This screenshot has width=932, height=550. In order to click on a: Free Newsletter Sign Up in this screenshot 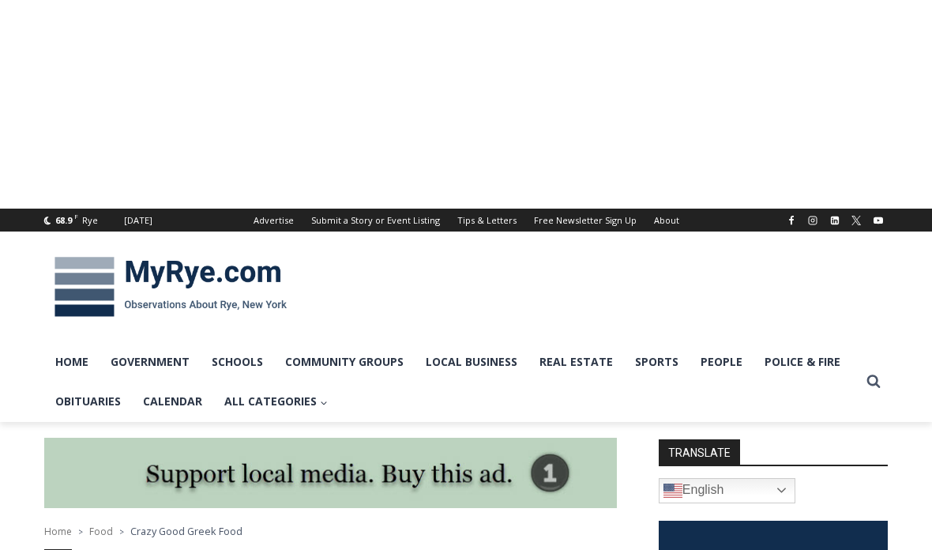, I will do `click(585, 220)`.